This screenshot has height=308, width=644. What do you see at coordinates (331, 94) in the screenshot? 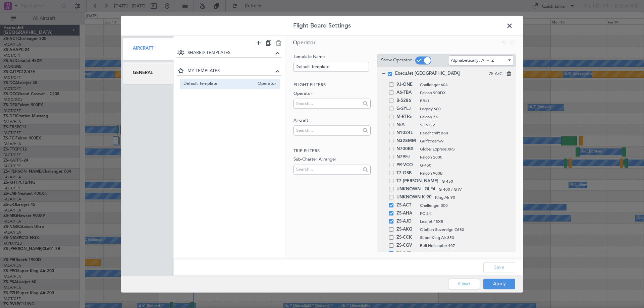
I see `label: Operator` at bounding box center [331, 94].